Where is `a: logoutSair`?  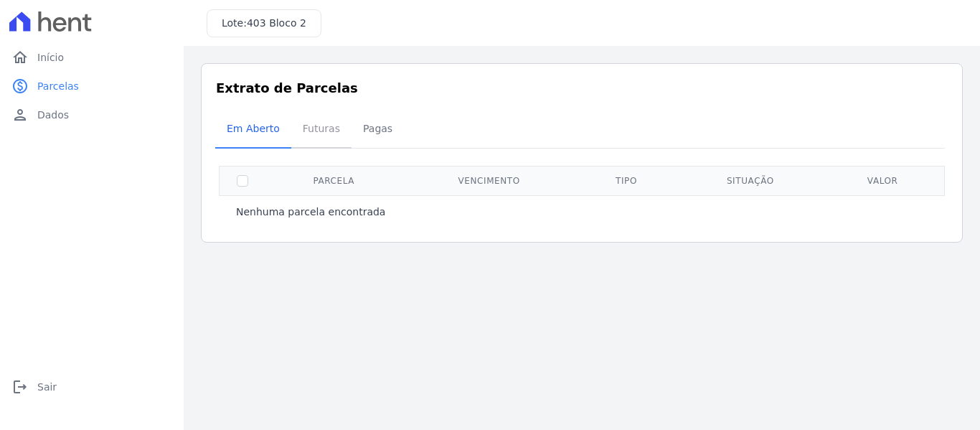
a: logoutSair is located at coordinates (92, 387).